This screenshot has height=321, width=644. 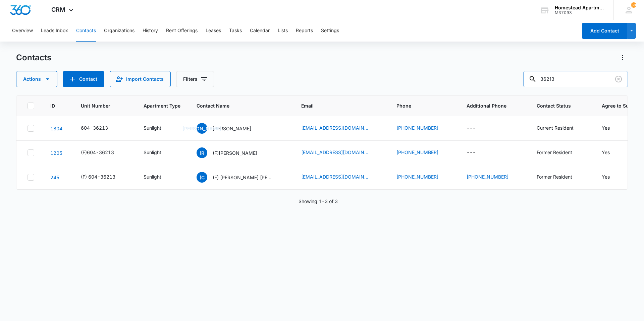 What do you see at coordinates (140, 79) in the screenshot?
I see `button: Import Contacts` at bounding box center [140, 79].